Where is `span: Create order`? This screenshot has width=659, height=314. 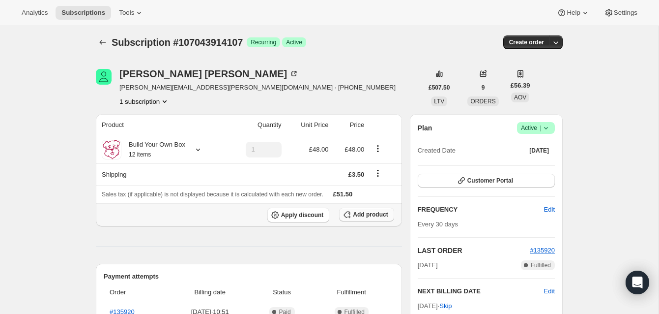 span: Create order is located at coordinates (526, 42).